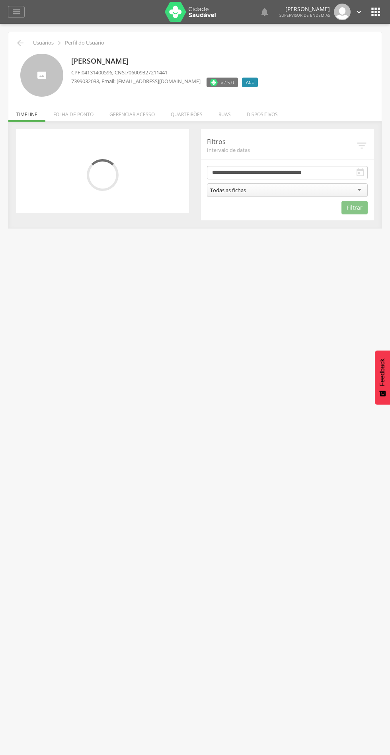 The image size is (390, 755). What do you see at coordinates (146, 72) in the screenshot?
I see `span: 706009327211441` at bounding box center [146, 72].